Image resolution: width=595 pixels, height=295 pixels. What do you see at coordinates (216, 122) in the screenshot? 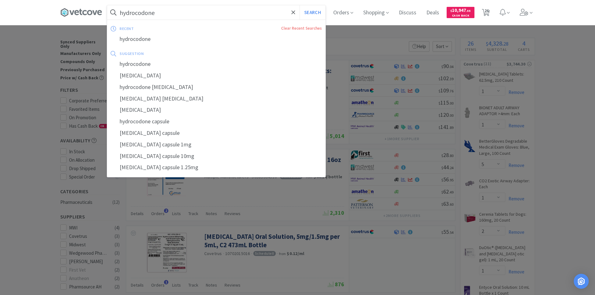
I see `div: hydrocodone capsule` at bounding box center [216, 122].